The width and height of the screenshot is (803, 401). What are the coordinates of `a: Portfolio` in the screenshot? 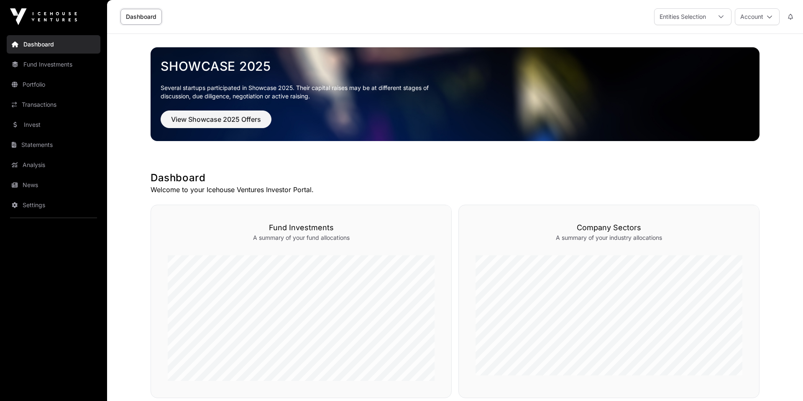 It's located at (54, 84).